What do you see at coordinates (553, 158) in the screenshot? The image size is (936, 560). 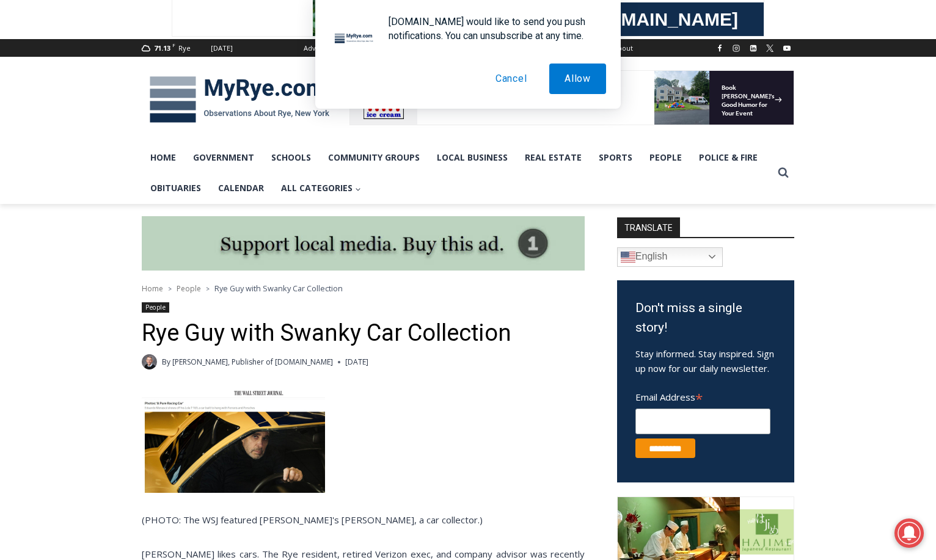 I see `a: Real Estate` at bounding box center [553, 158].